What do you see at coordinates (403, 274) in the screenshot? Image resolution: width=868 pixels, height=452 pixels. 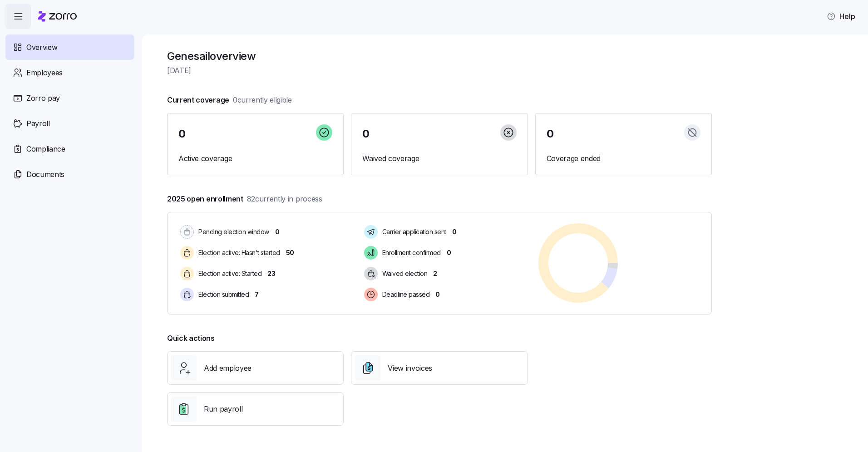 I see `span: Waived election` at bounding box center [403, 274].